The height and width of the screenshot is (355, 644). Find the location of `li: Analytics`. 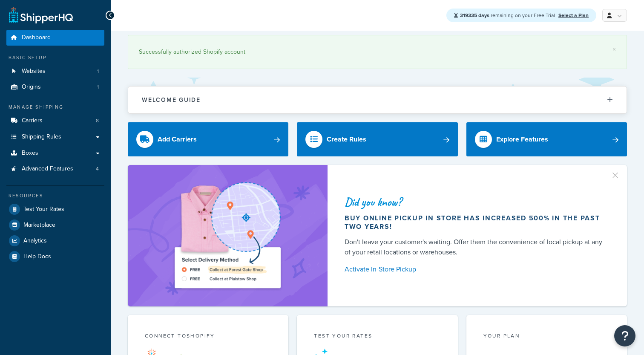

li: Analytics is located at coordinates (55, 241).